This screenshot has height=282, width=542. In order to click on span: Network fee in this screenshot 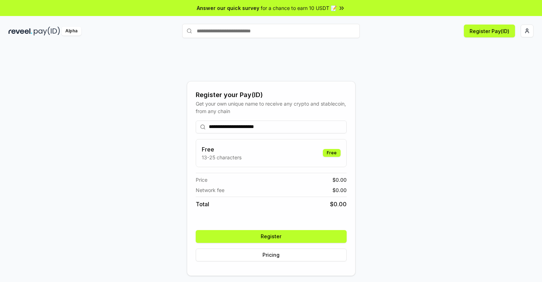, I will do `click(210, 190)`.